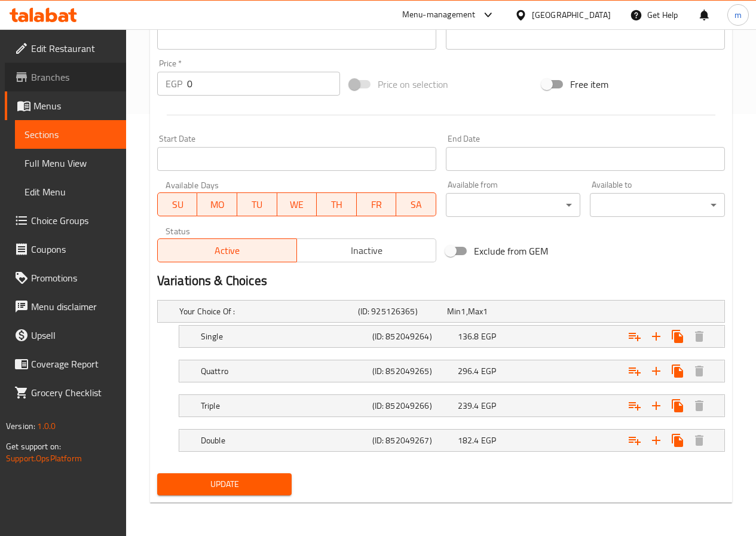  I want to click on span: m, so click(738, 15).